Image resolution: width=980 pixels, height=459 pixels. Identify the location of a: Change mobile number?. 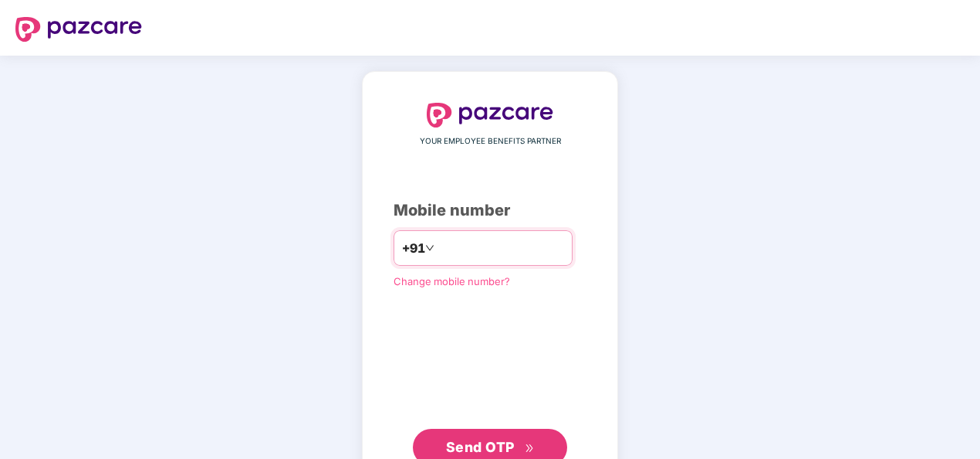
(451, 282).